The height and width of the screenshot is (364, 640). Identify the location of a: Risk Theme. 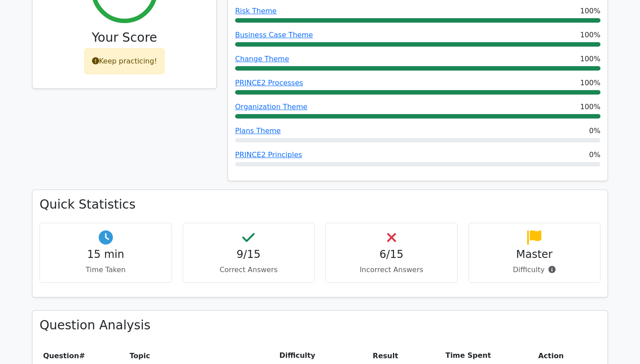
(256, 10).